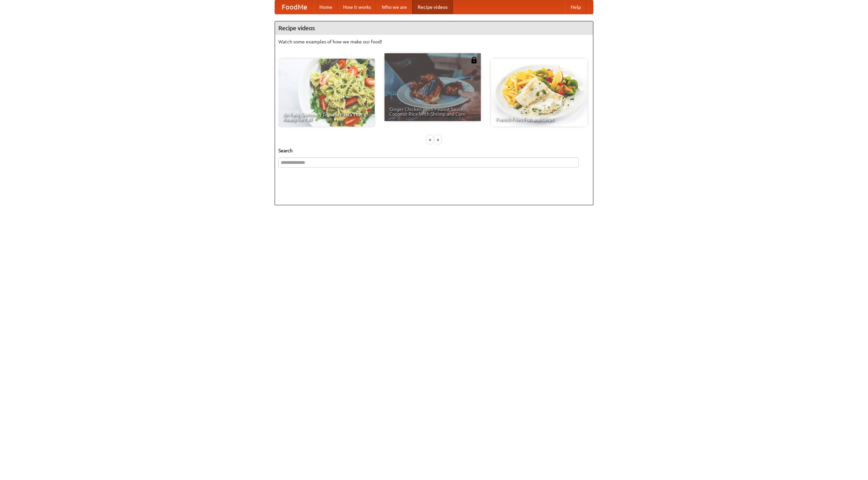 The height and width of the screenshot is (480, 868). Describe the element at coordinates (433, 7) in the screenshot. I see `a: Recipe videos` at that location.